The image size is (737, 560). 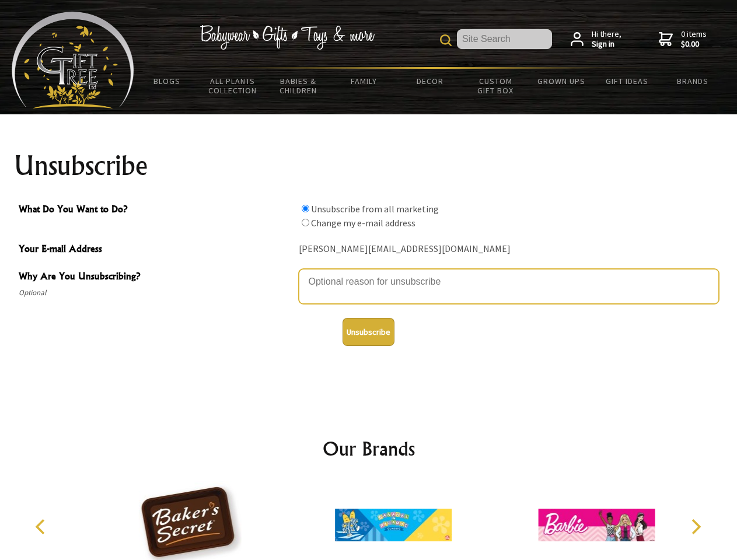 What do you see at coordinates (509, 286) in the screenshot?
I see `textarea: Why Are You Unsubscribing?` at bounding box center [509, 286].